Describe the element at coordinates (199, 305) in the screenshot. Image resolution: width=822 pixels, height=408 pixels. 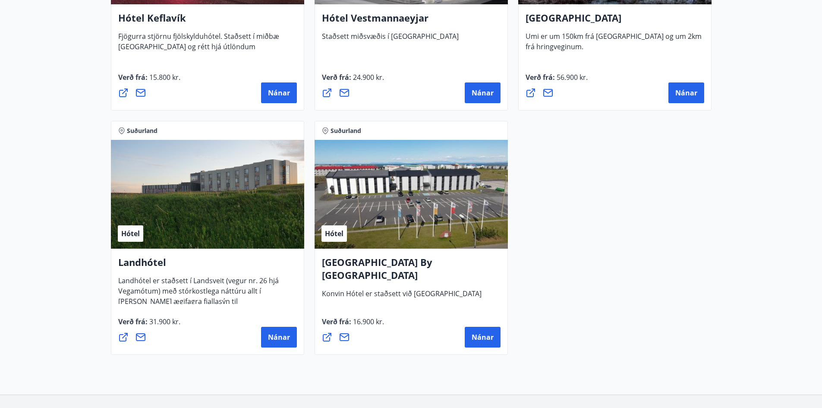
I see `span: Landhótel er staðsett í Landsveit (vegur nr. 26 hjá Vegamótum) með stórkostlega náttúru allt í [P...` at that location.